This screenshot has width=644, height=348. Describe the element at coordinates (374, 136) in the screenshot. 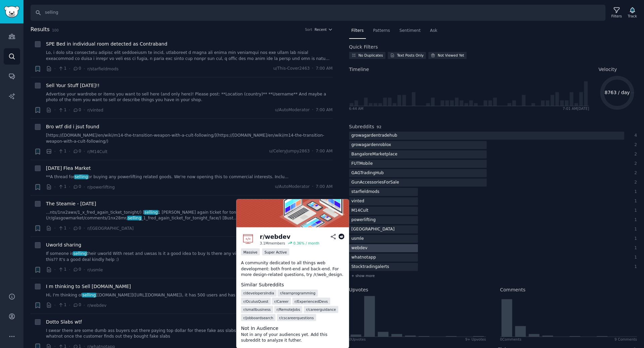

I see `div: growagardentradehub` at that location.